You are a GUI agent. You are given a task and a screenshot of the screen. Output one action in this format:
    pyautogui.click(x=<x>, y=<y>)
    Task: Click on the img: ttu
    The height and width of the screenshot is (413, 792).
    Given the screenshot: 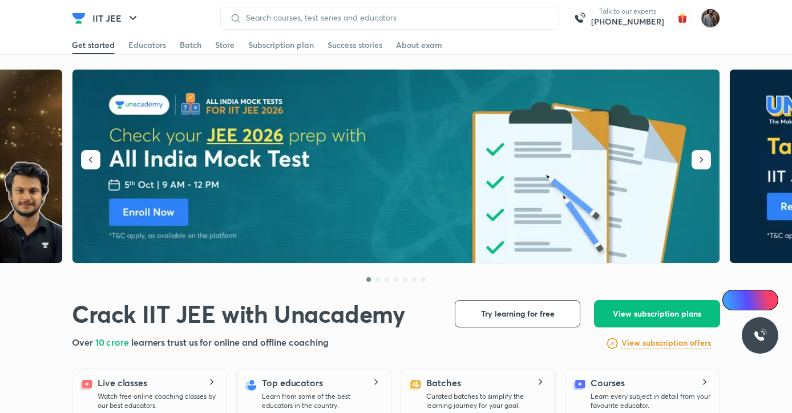 What is the action you would take?
    pyautogui.click(x=760, y=336)
    